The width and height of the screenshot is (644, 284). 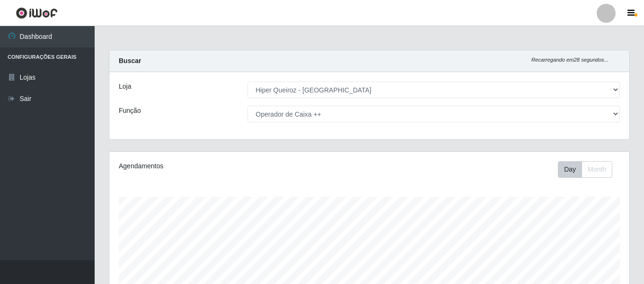 I want to click on label: Função, so click(x=130, y=111).